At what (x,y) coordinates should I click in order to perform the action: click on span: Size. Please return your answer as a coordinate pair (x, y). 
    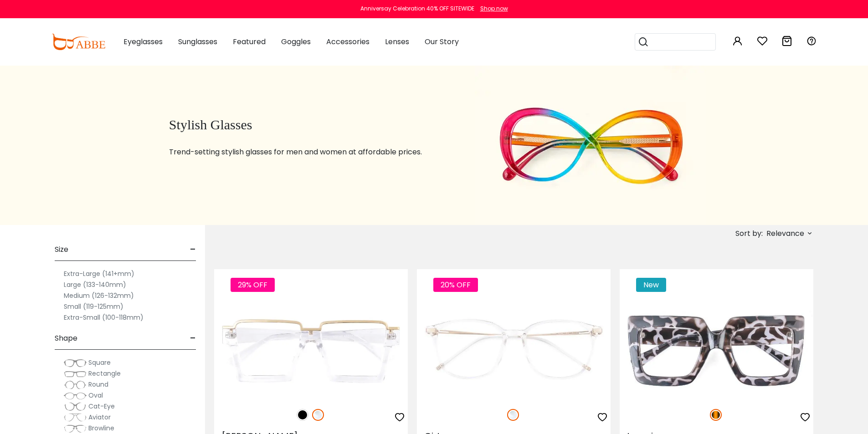
    Looking at the image, I should click on (61, 249).